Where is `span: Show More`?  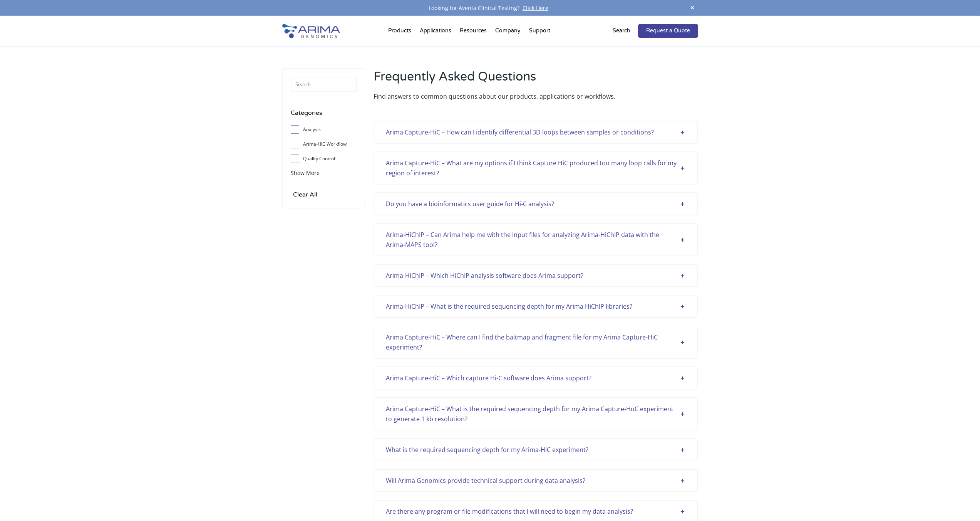
span: Show More is located at coordinates (305, 173).